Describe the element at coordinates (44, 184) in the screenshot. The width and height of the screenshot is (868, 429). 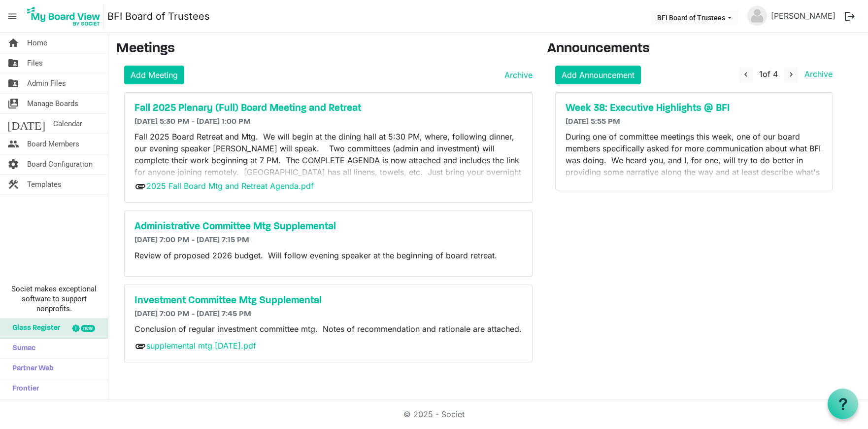
I see `span: Templates` at that location.